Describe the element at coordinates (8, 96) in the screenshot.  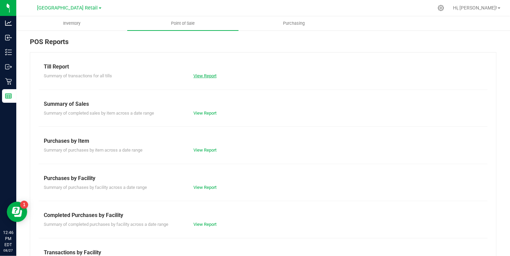
I see `inline-svg: Reports` at that location.